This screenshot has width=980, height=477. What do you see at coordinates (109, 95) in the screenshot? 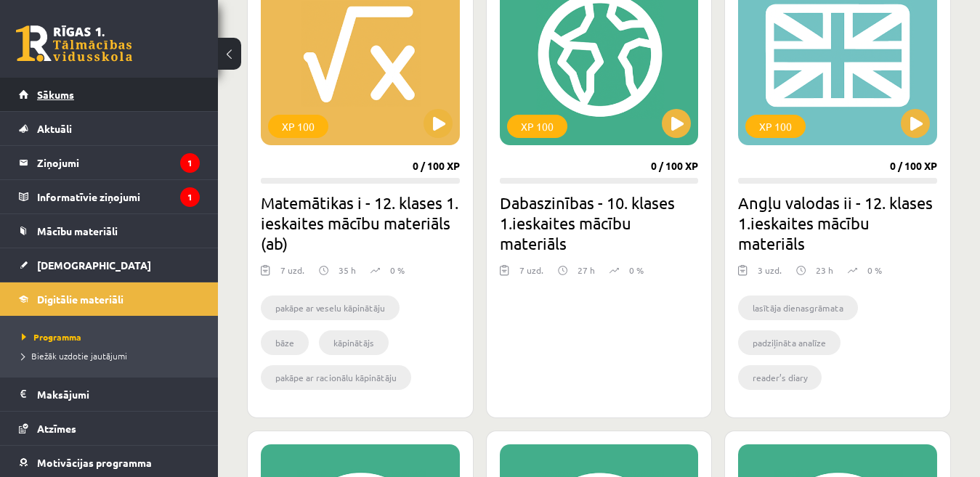
I see `a: Sākums` at bounding box center [109, 95].